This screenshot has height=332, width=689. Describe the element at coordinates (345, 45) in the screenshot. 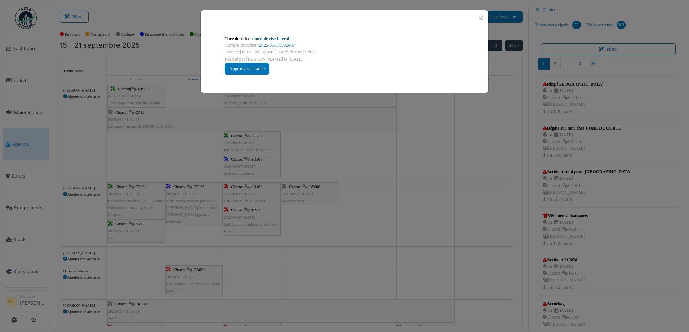

I see `div: Numéro de ticket :` at that location.